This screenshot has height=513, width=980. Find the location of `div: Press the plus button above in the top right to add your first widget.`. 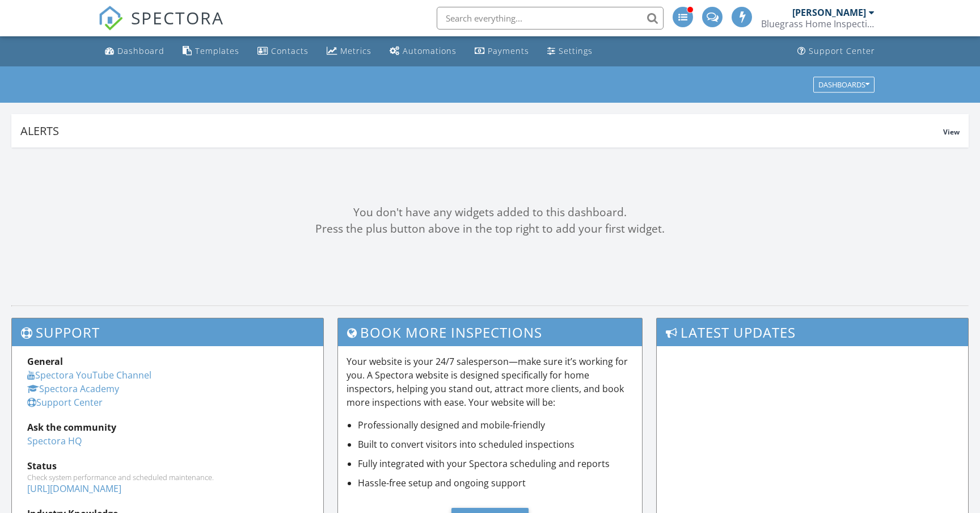

div: Press the plus button above in the top right to add your first widget. is located at coordinates (490, 228).